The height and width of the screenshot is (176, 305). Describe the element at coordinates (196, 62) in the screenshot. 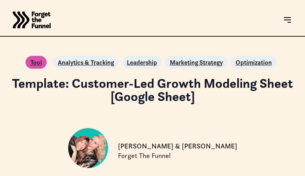

I see `a: Marketing Strategy` at that location.